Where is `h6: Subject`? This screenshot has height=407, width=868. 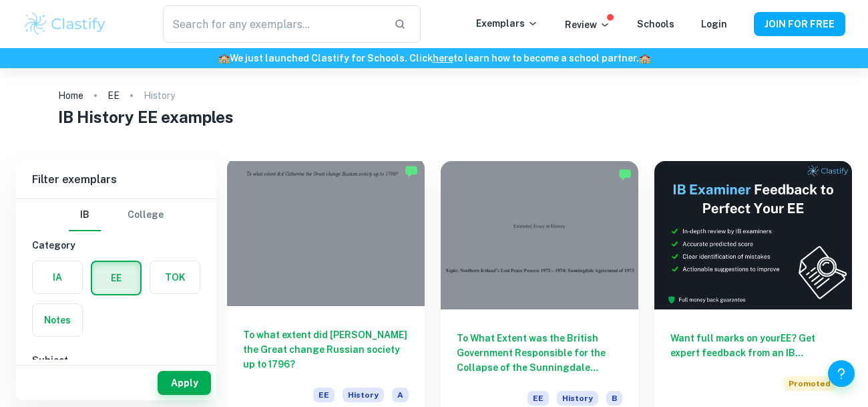
h6: Subject is located at coordinates (116, 360).